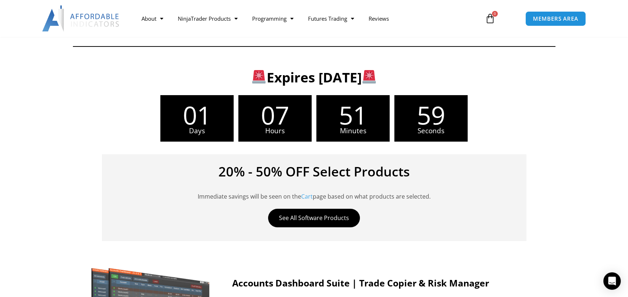 The height and width of the screenshot is (297, 628). I want to click on a: 0, so click(490, 18).